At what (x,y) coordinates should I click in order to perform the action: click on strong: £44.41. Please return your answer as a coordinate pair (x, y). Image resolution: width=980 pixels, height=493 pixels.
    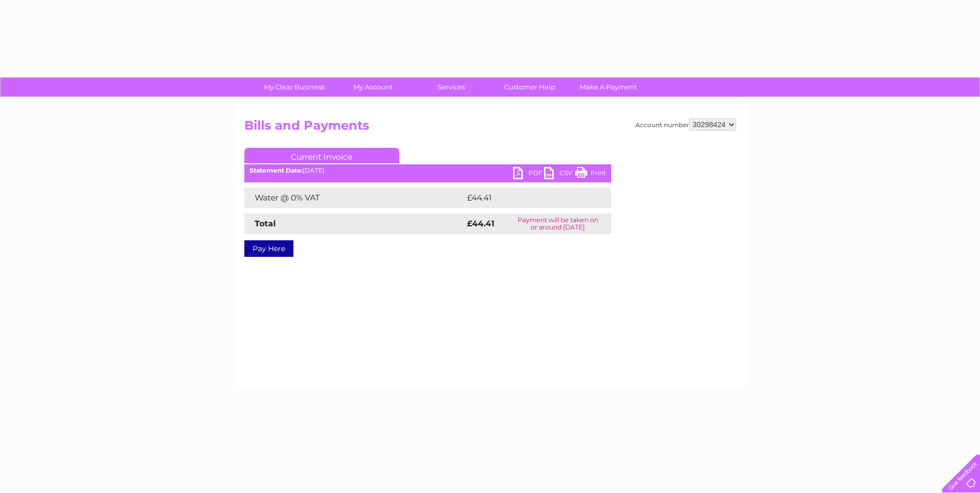
    Looking at the image, I should click on (481, 223).